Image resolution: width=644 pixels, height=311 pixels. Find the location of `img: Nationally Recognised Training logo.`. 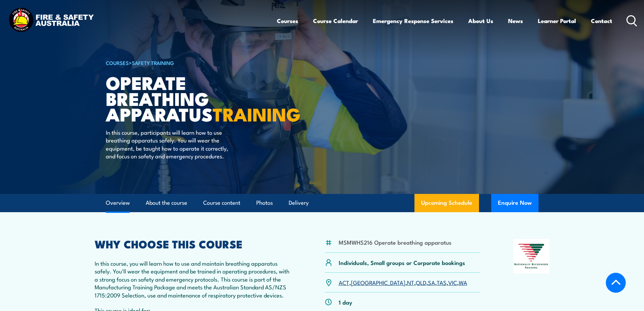

img: Nationally Recognised Training logo. is located at coordinates (531, 256).